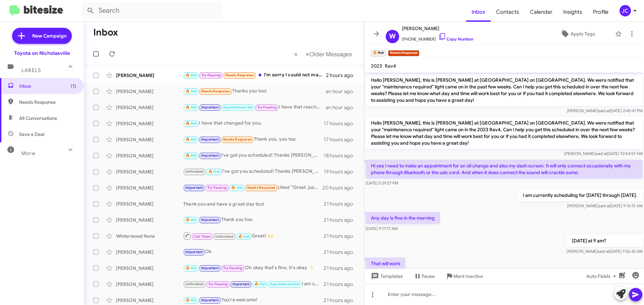  Describe the element at coordinates (253, 236) in the screenshot. I see `div: Great! 🙌` at that location.